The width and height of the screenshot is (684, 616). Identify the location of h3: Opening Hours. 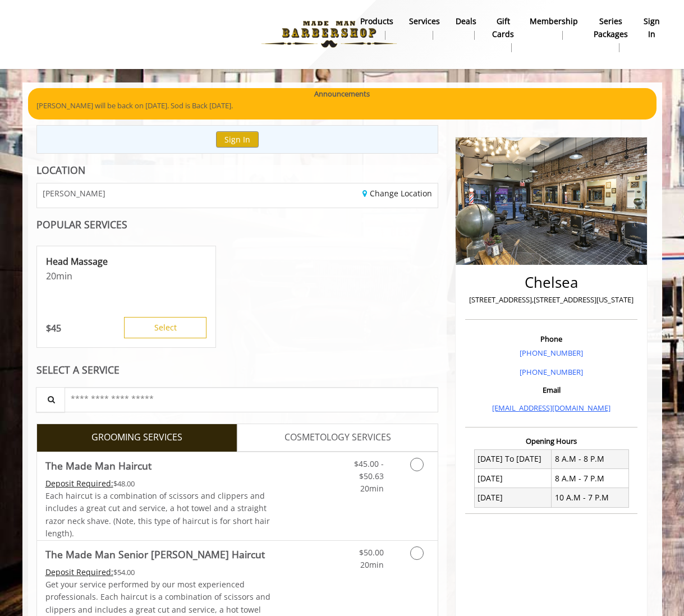
(551, 441).